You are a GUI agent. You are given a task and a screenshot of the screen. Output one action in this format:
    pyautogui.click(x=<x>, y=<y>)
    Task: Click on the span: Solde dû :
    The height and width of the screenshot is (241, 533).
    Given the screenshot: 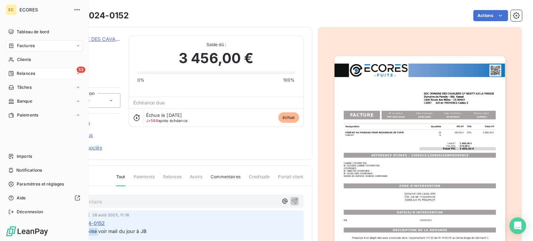 What is the action you would take?
    pyautogui.click(x=216, y=45)
    